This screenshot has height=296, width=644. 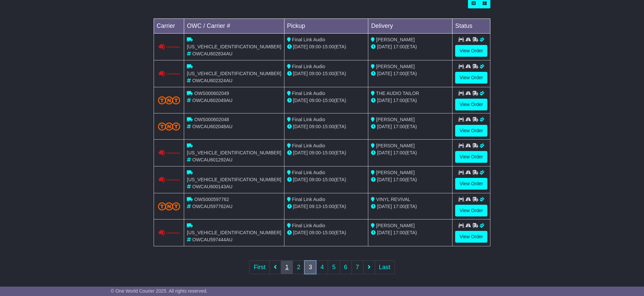 I want to click on span: OWCAU597444AU, so click(x=212, y=240).